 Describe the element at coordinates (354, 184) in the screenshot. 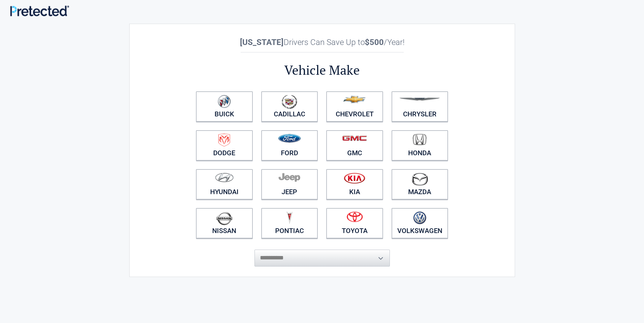

I see `a: Kia` at that location.